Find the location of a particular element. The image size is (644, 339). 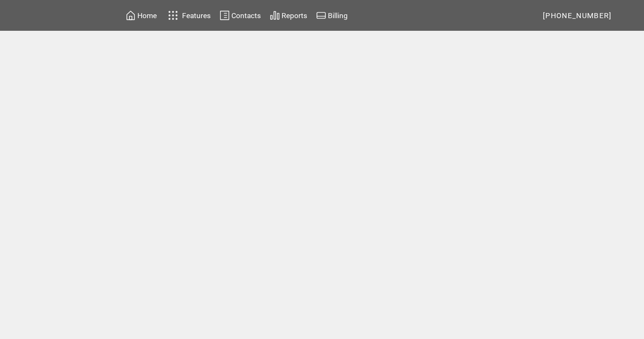

img: home.svg is located at coordinates (131, 15).